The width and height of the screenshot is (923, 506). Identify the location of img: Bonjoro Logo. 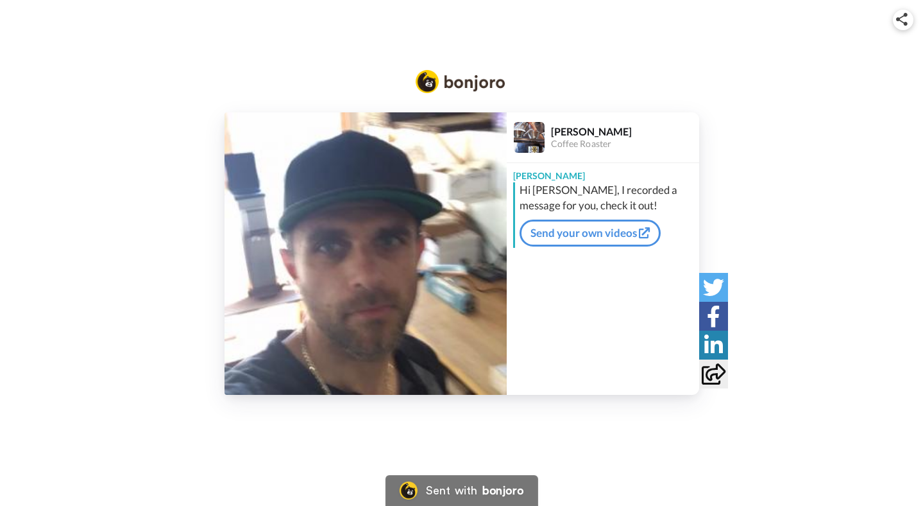
(461, 81).